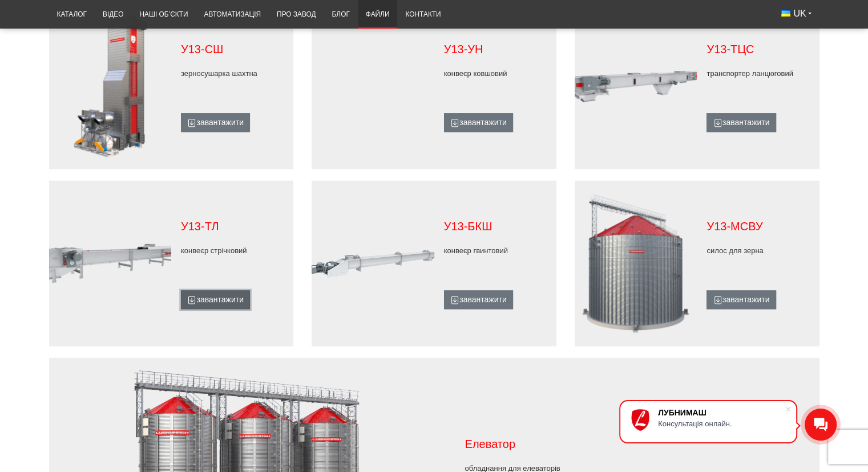 This screenshot has width=868, height=472. What do you see at coordinates (721, 413) in the screenshot?
I see `div: ЛУБНИМАШ` at bounding box center [721, 413].